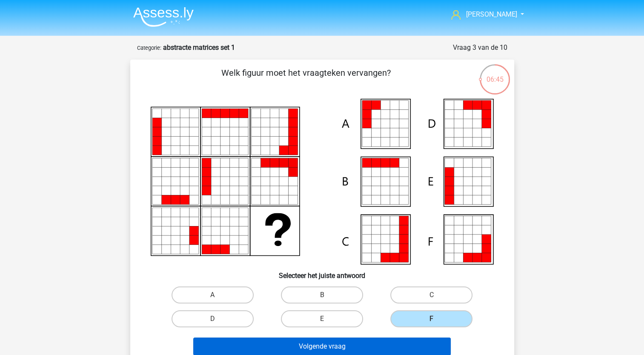 The height and width of the screenshot is (355, 644). I want to click on label: F, so click(431, 319).